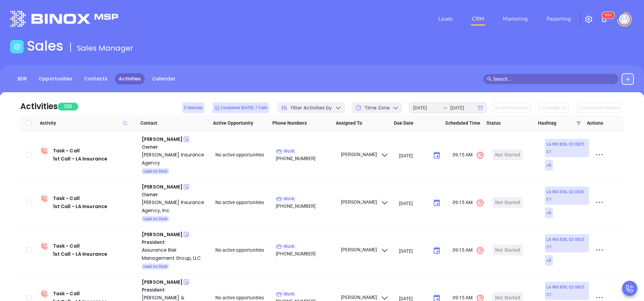 Image resolution: width=644 pixels, height=301 pixels. I want to click on img: iconSetting, so click(589, 19).